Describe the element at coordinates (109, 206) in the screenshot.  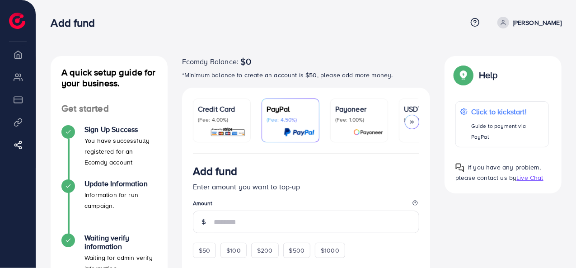
I see `li: Update Information` at that location.